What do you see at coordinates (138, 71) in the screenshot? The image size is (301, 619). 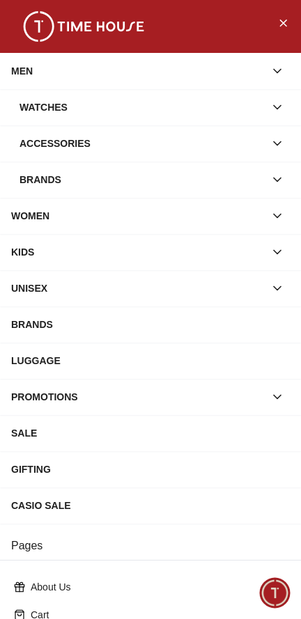 I see `div: MEN` at bounding box center [138, 71].